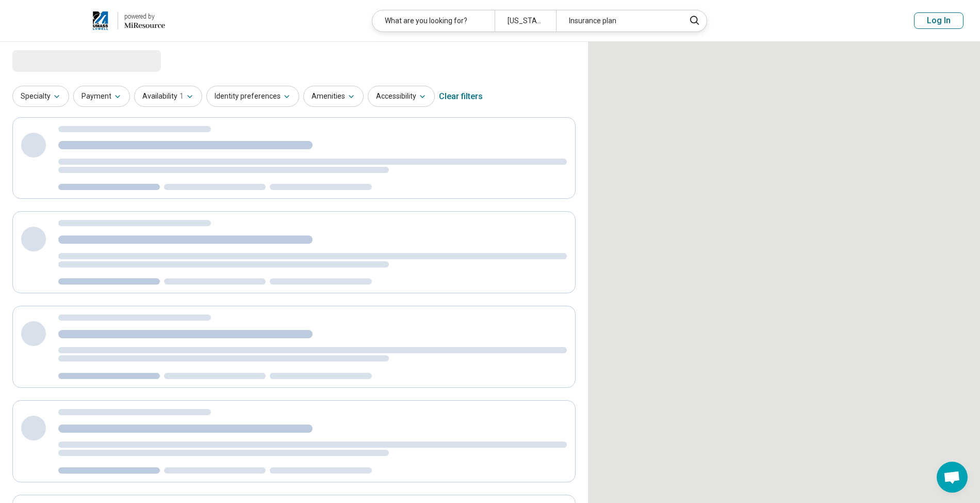 The height and width of the screenshot is (503, 980). Describe the element at coordinates (168, 96) in the screenshot. I see `button: Availability1` at that location.